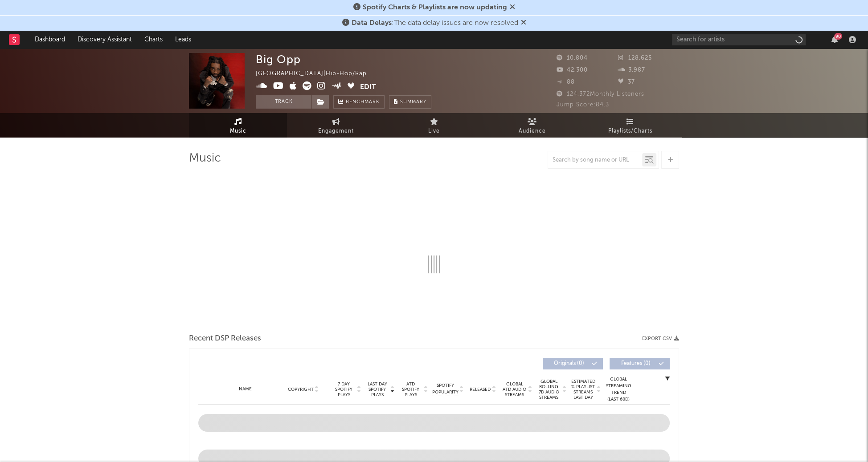  Describe the element at coordinates (600, 94) in the screenshot. I see `span: 124,372 Monthly Listeners` at that location.